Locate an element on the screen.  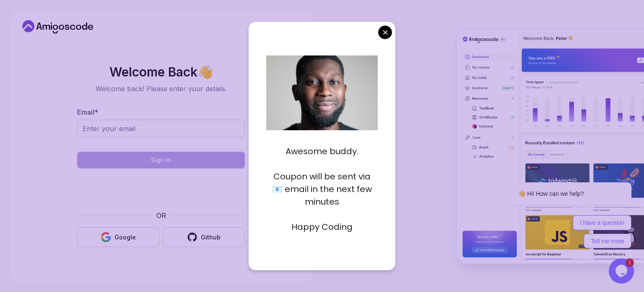
h2: Welcome Back is located at coordinates (161, 72).